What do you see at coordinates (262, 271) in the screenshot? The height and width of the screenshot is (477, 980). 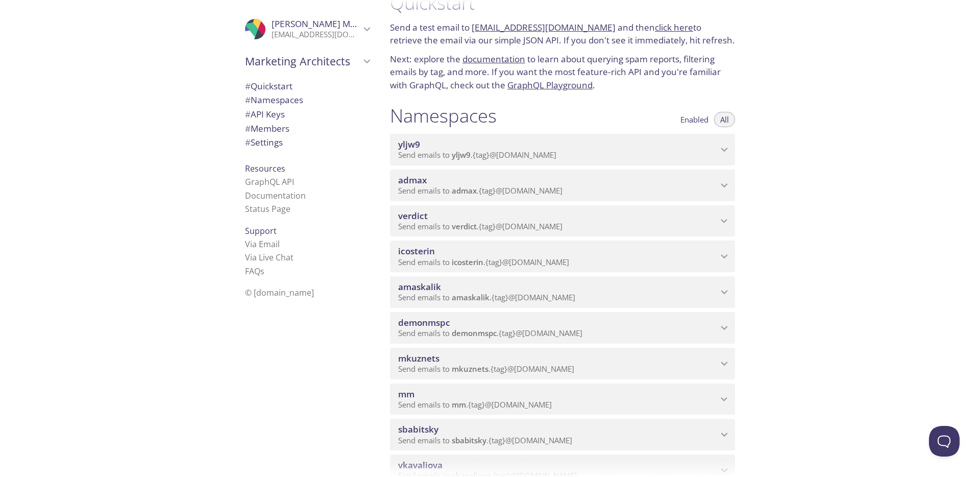 I see `span: s` at bounding box center [262, 271].